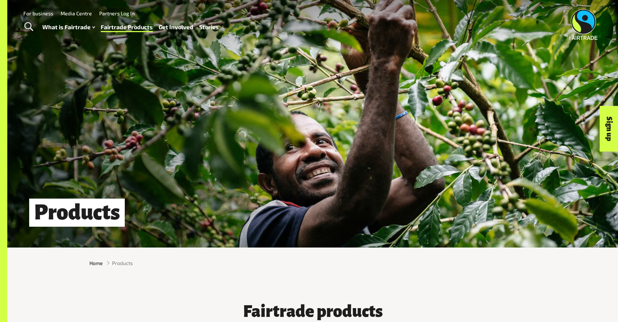 This screenshot has height=322, width=618. Describe the element at coordinates (38, 13) in the screenshot. I see `a: For business` at that location.